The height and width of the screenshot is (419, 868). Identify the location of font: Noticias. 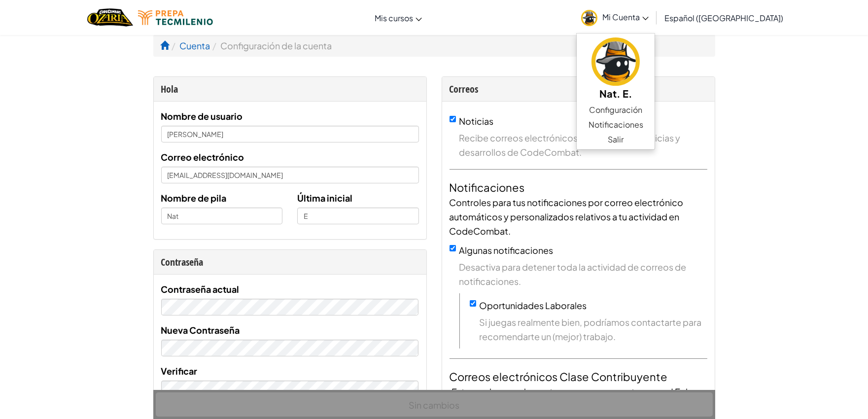
(477, 121).